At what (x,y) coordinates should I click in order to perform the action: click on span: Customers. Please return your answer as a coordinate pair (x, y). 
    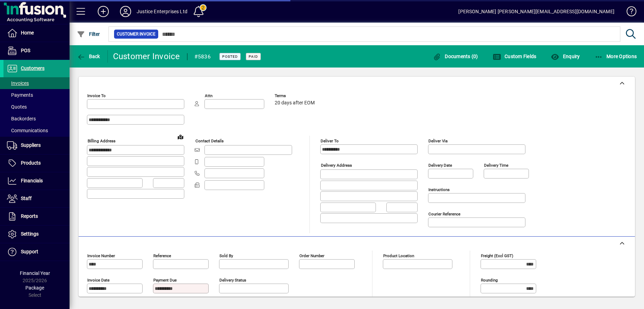
    Looking at the image, I should click on (32, 68).